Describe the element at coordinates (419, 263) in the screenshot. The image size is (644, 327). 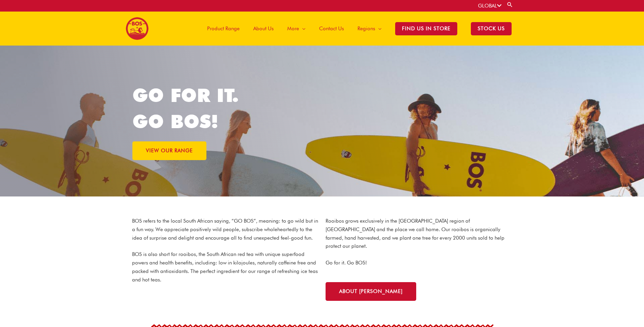
I see `p: Go for it. Go BOS!` at that location.